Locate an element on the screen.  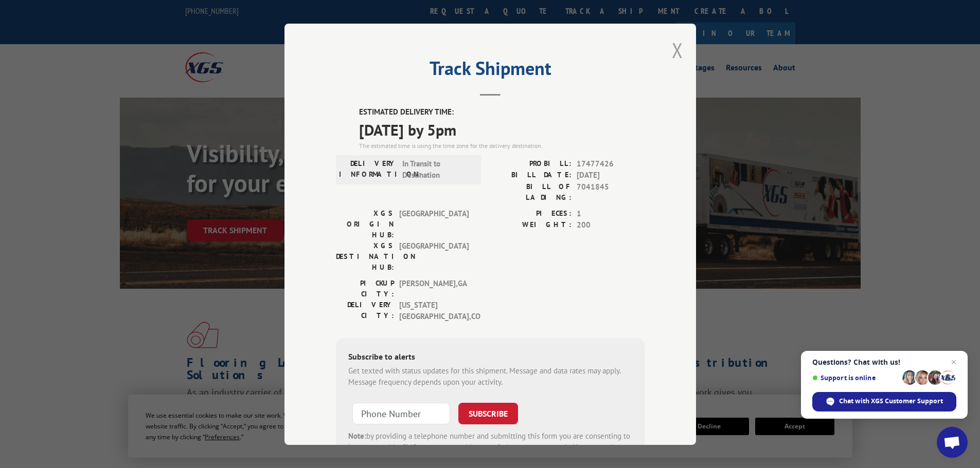
label: DELIVERY CITY: is located at coordinates (364, 310).